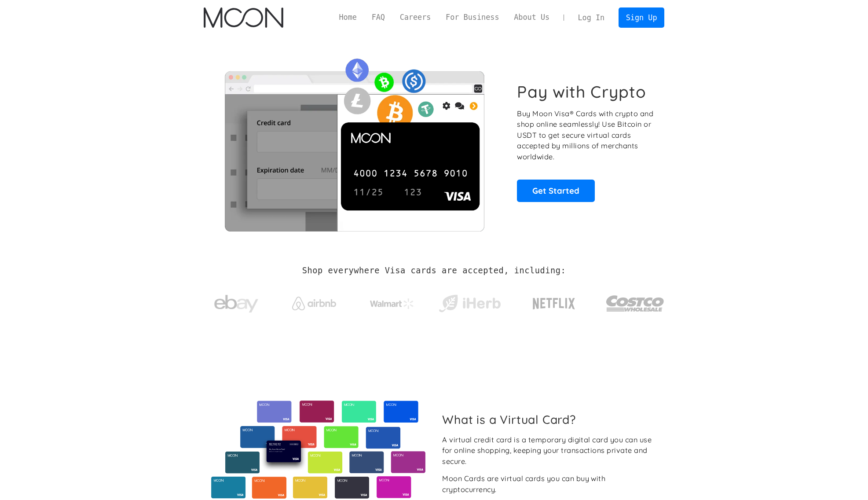 The height and width of the screenshot is (500, 868). Describe the element at coordinates (236, 301) in the screenshot. I see `a: ebay` at that location.